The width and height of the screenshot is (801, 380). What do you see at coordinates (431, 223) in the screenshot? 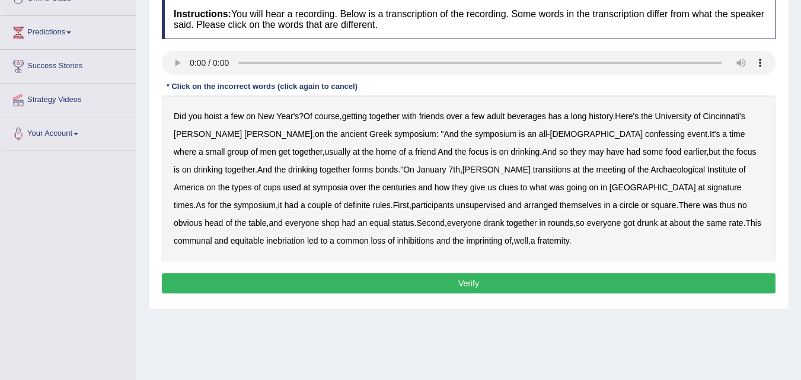
I see `b: Second` at bounding box center [431, 223].